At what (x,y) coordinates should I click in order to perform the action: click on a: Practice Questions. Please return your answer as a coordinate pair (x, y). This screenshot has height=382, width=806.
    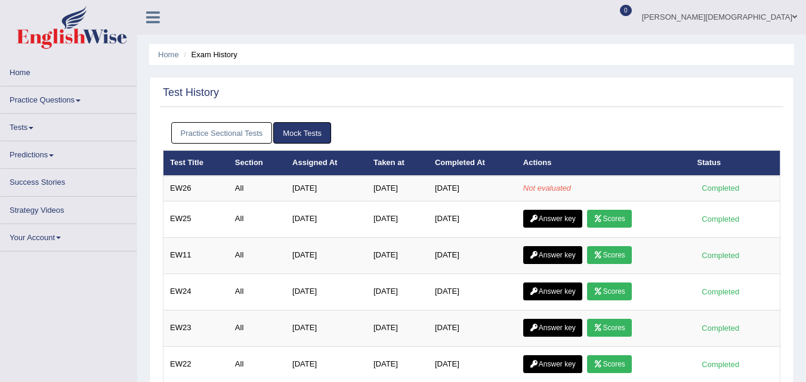
    Looking at the image, I should click on (69, 98).